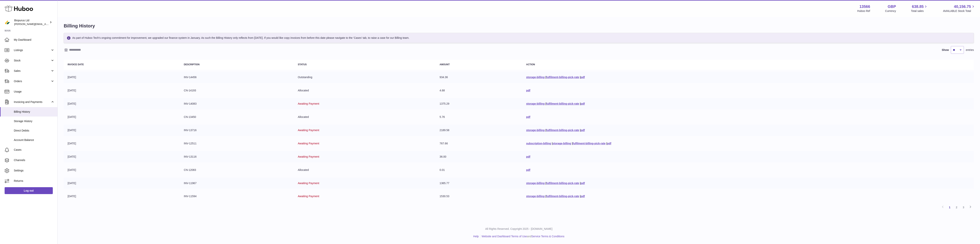  I want to click on strong: Invoice Date, so click(75, 65).